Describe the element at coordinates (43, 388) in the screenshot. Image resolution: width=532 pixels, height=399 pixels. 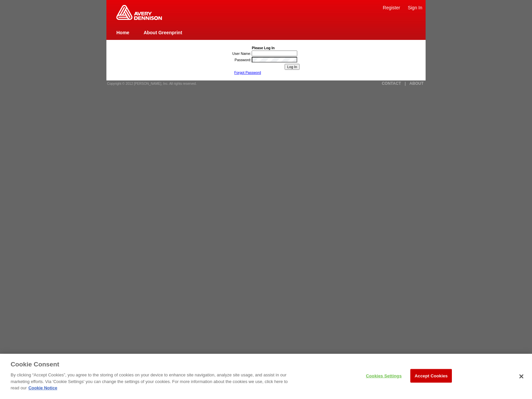
I see `a: Cookie Notice` at that location.